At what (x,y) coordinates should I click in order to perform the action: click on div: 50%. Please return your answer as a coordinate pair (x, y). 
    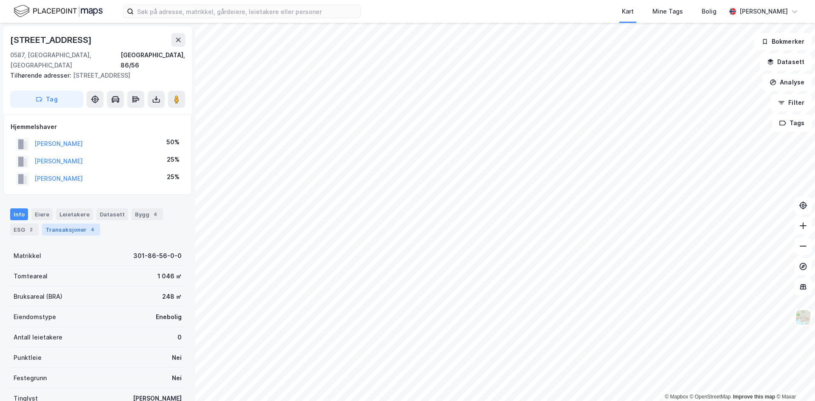
    Looking at the image, I should click on (173, 142).